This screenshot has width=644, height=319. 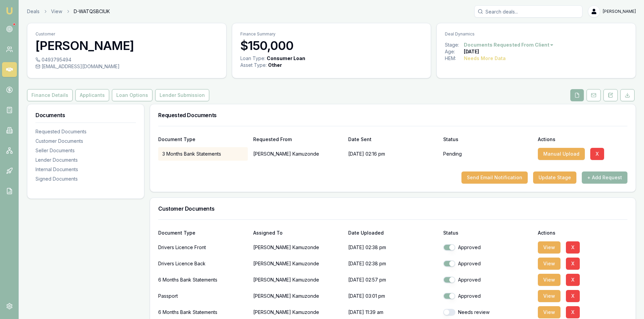 I want to click on div: Assigned To, so click(x=298, y=234).